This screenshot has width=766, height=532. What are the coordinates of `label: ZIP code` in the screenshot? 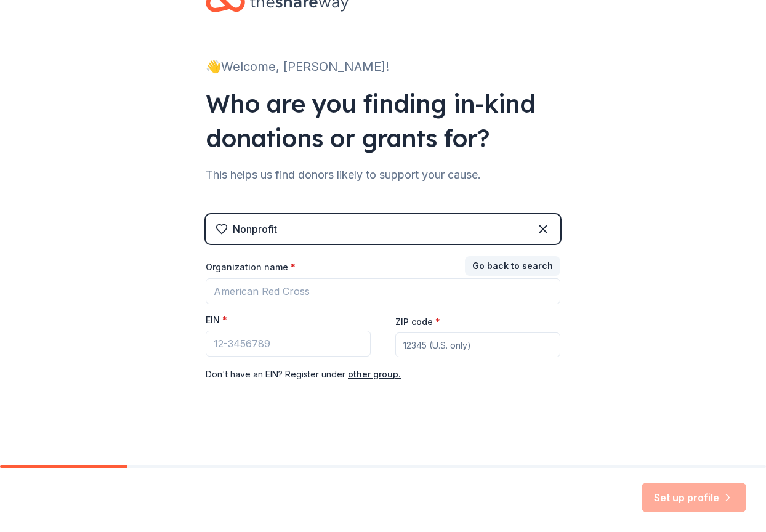 It's located at (417, 322).